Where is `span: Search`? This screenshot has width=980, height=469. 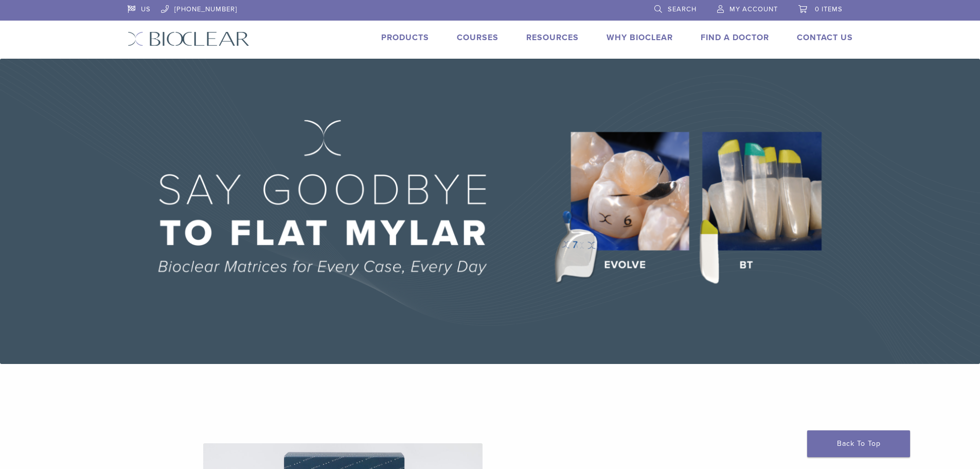
span: Search is located at coordinates (682, 9).